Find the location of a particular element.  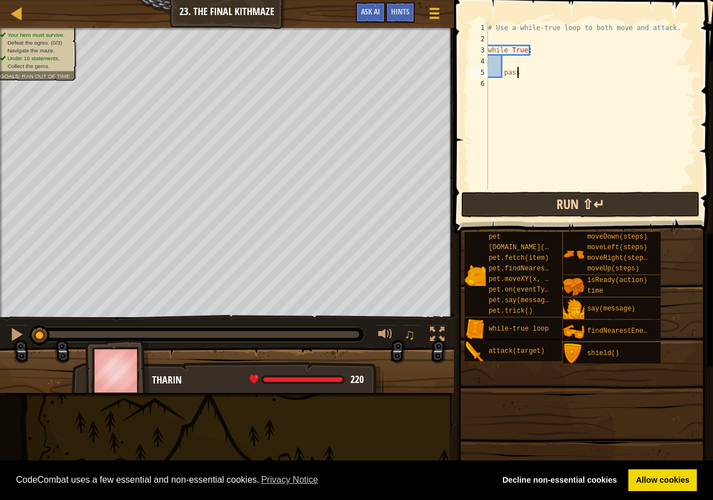

span: moveRight(steps) is located at coordinates (619, 258).